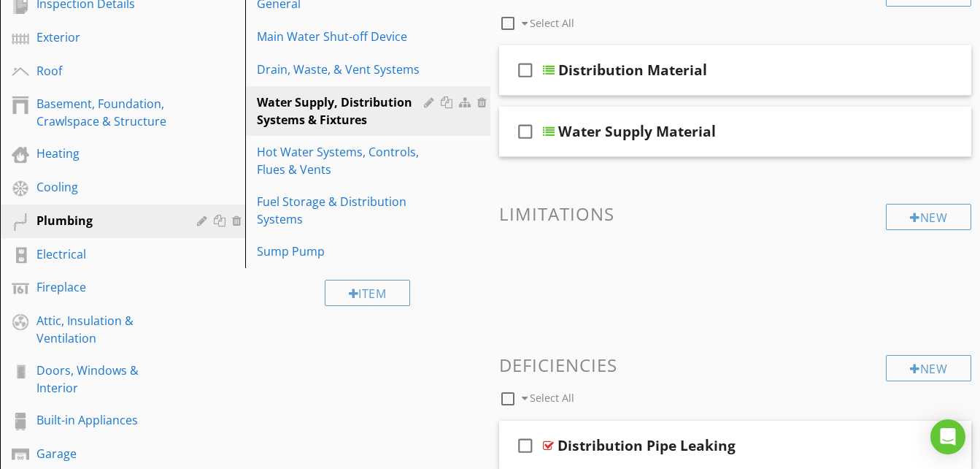 The height and width of the screenshot is (469, 980). I want to click on h3: Deficiencies, so click(735, 364).